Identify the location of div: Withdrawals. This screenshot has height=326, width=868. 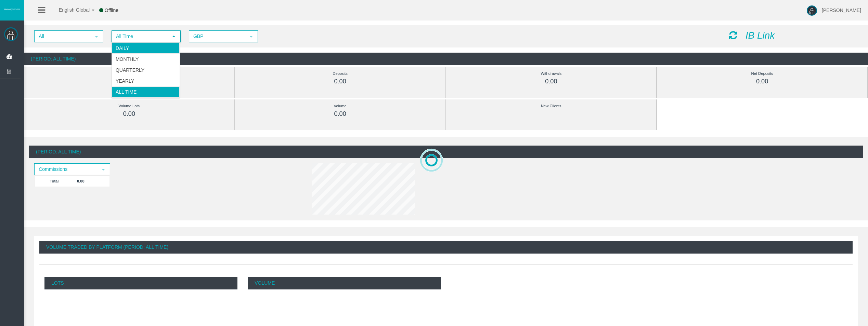
(551, 74).